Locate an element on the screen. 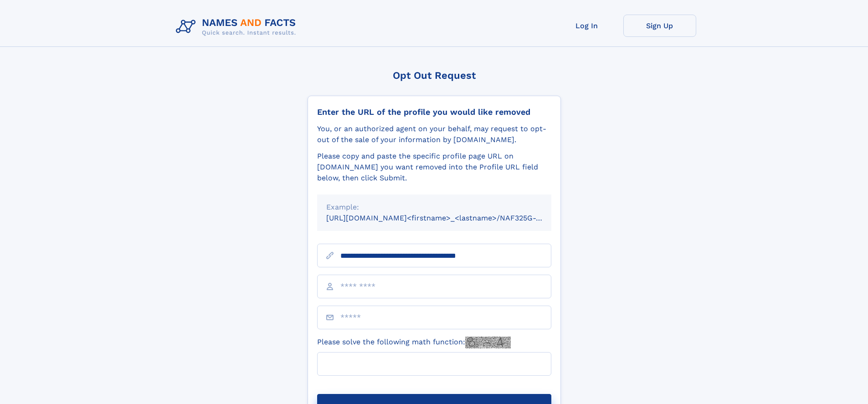 The width and height of the screenshot is (868, 404). div: Opt Out Request is located at coordinates (434, 75).